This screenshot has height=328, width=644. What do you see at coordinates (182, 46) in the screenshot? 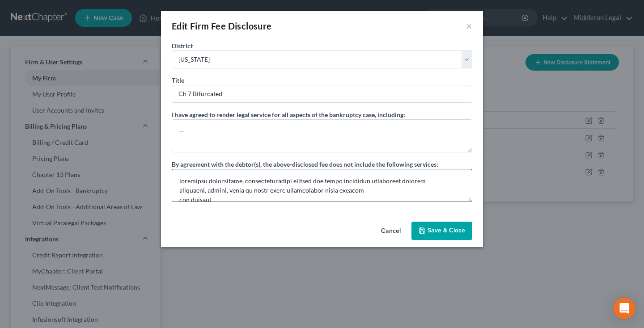
I see `label: District` at bounding box center [182, 46].